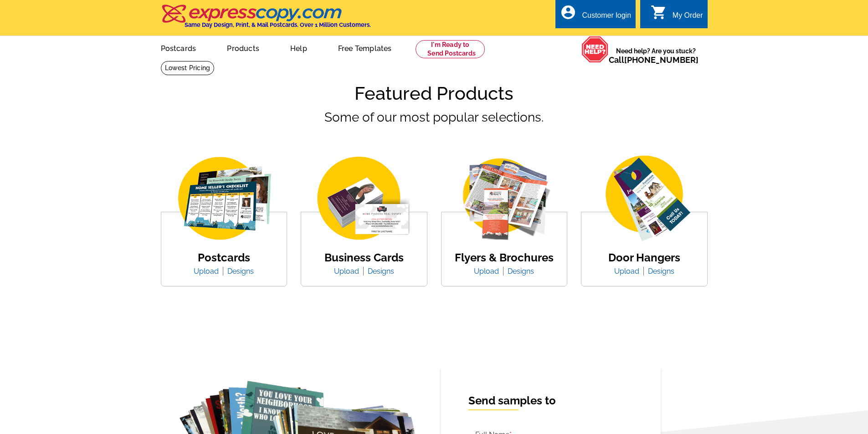  I want to click on p: Some of our most popular selections., so click(434, 138).